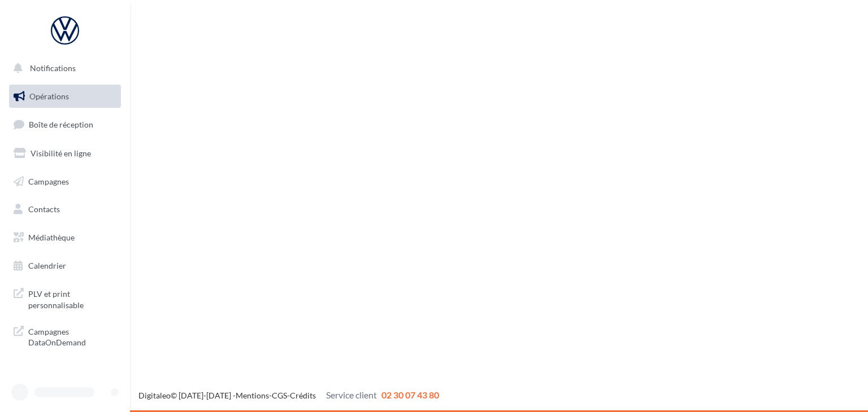 The height and width of the screenshot is (412, 868). I want to click on a: Digitaleo, so click(154, 395).